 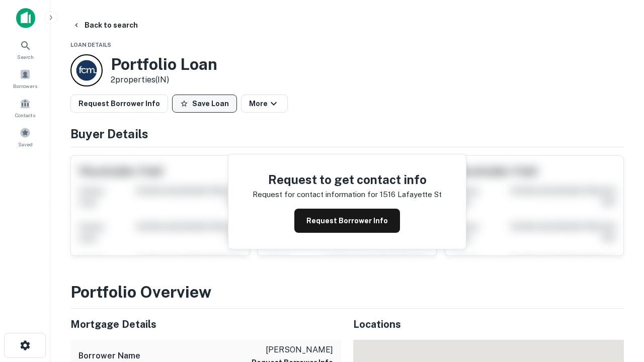 What do you see at coordinates (25, 78) in the screenshot?
I see `a: Borrowers` at bounding box center [25, 78].